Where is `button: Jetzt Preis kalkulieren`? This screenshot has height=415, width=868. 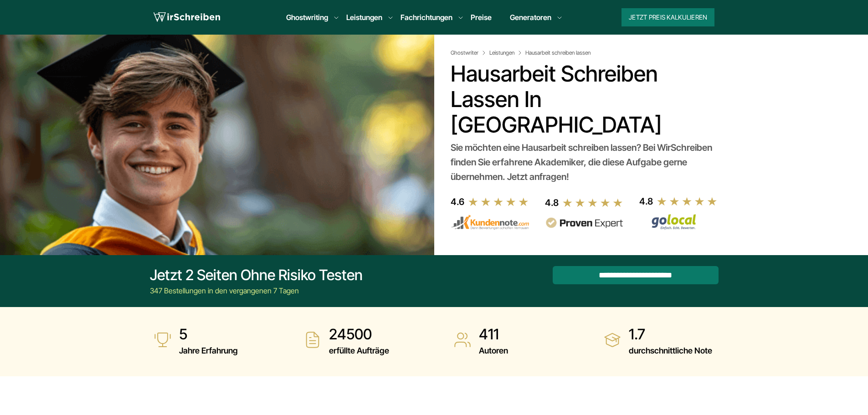
button: Jetzt Preis kalkulieren is located at coordinates (667, 17).